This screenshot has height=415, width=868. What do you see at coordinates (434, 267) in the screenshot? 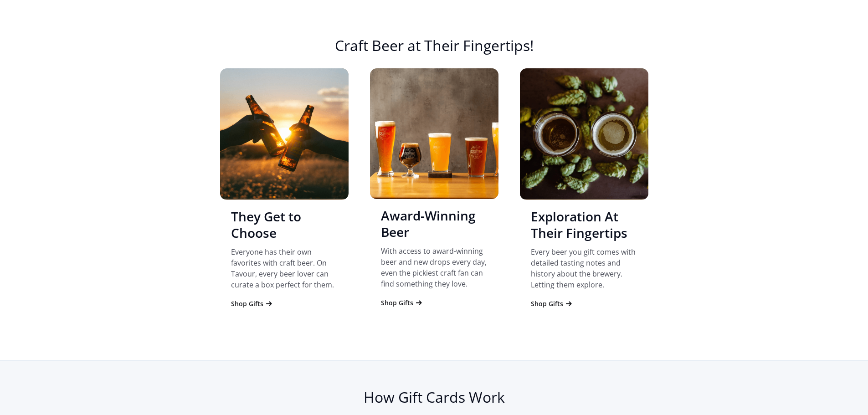
I see `p: With access to award-winning beer and new drops every day, even the pickiest craft fan can find s...` at bounding box center [434, 267].